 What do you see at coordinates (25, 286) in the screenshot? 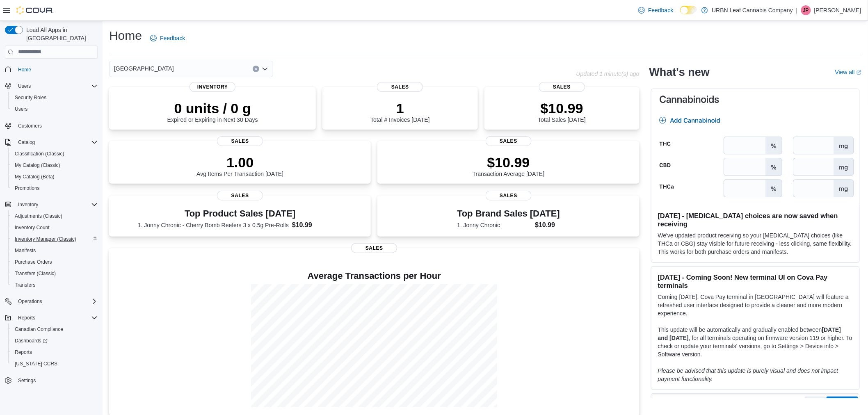
I see `a: Transfers` at bounding box center [25, 286].